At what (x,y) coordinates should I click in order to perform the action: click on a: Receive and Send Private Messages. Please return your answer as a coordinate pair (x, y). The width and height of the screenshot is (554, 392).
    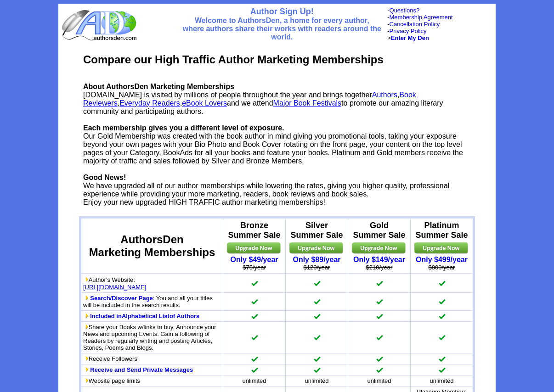
    Looking at the image, I should click on (141, 369).